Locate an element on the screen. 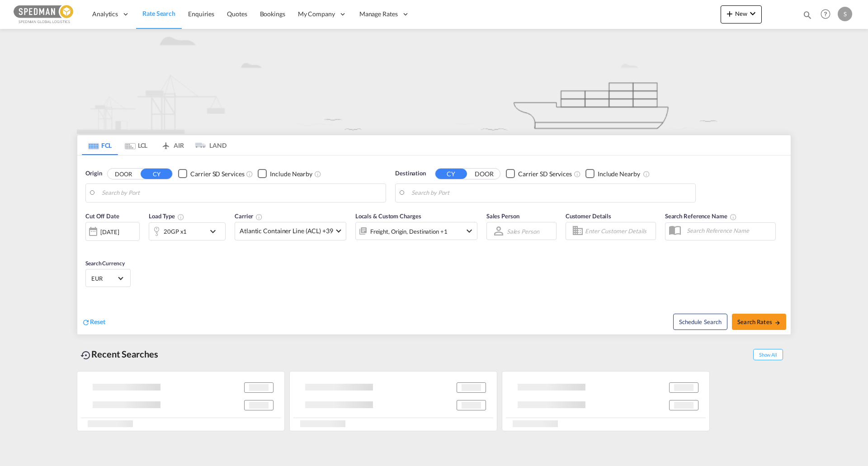 The width and height of the screenshot is (868, 466). md-tab-item: AIR is located at coordinates (172, 145).